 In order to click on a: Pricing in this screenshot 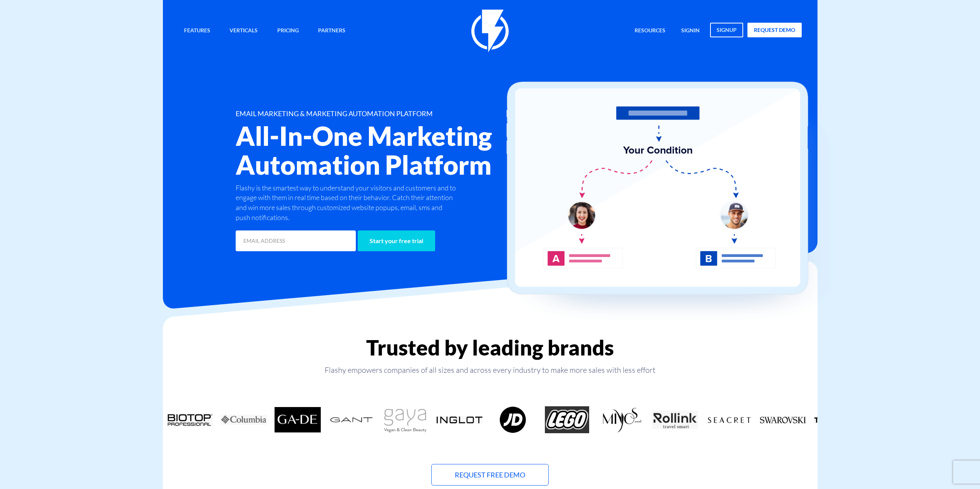, I will do `click(288, 31)`.